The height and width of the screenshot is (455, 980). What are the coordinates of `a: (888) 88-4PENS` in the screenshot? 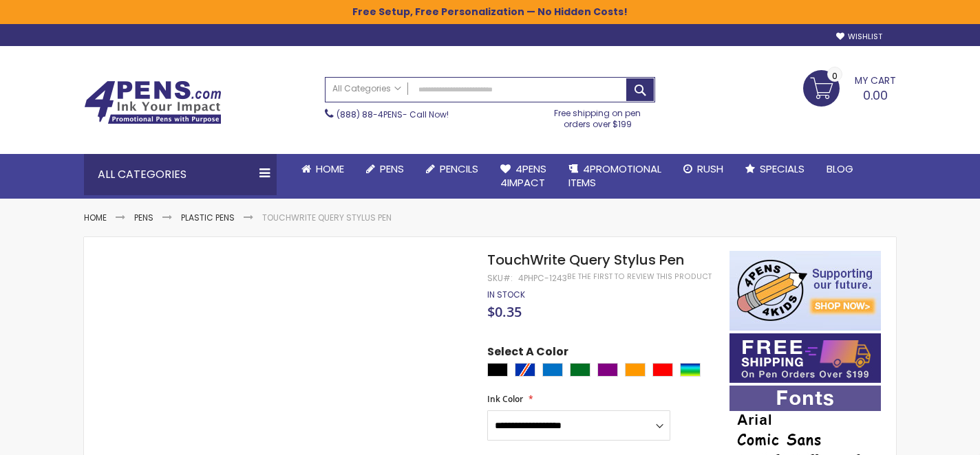 It's located at (369, 114).